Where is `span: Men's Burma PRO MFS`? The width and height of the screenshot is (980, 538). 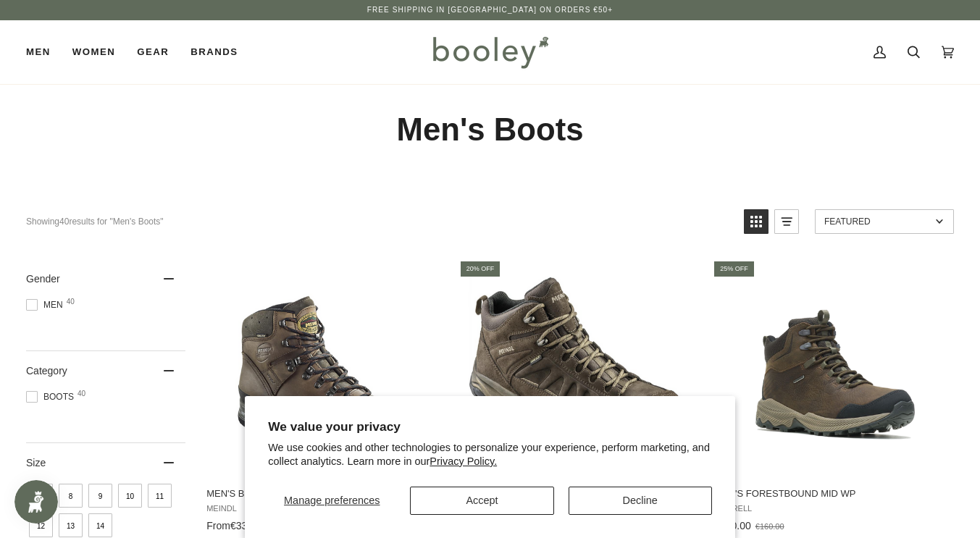 span: Men's Burma PRO MFS is located at coordinates (323, 494).